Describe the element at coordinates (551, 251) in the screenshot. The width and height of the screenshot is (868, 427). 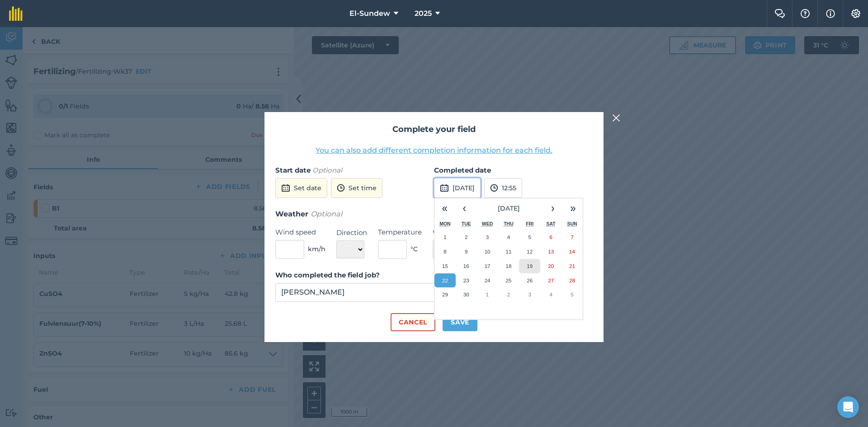
I see `abbr: 13 September 2025` at that location.